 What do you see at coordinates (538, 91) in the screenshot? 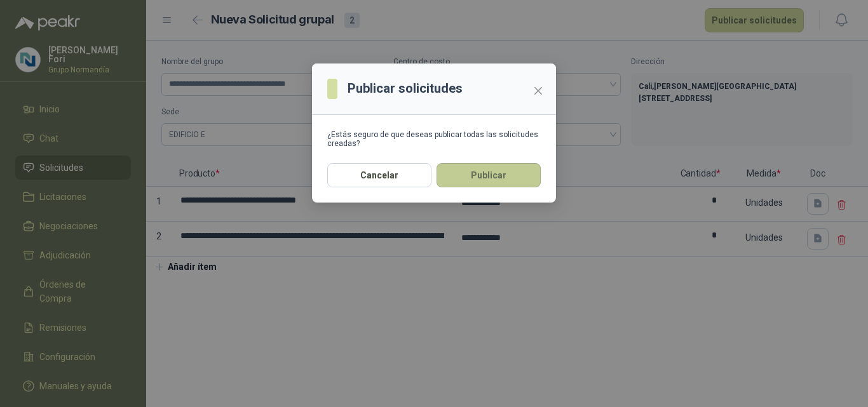
I see `button: Close` at bounding box center [538, 91].